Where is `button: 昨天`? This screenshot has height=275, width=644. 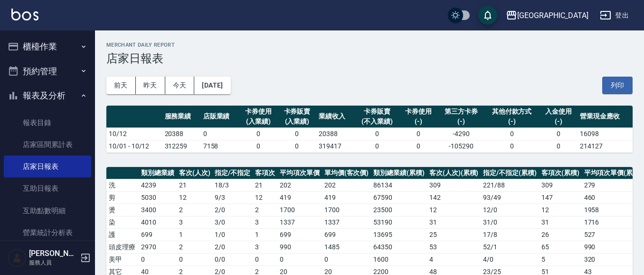 button: 昨天 is located at coordinates (151, 85).